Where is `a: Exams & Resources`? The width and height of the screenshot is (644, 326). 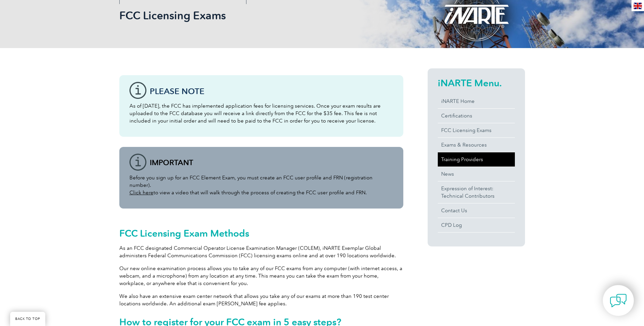
a: Exams & Resources is located at coordinates (476, 145).